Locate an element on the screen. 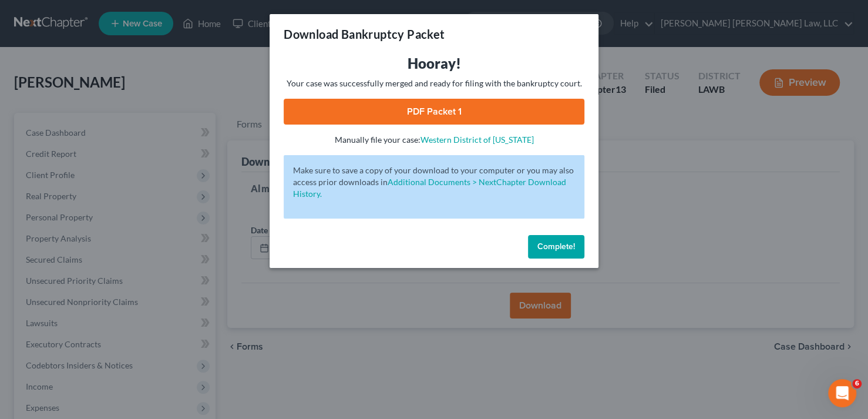 The height and width of the screenshot is (419, 868). span: 6 is located at coordinates (857, 384).